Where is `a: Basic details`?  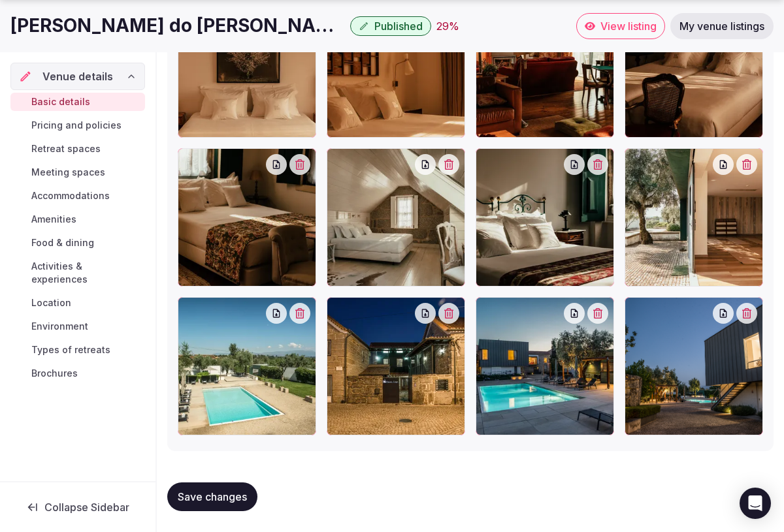
a: Basic details is located at coordinates (78, 102).